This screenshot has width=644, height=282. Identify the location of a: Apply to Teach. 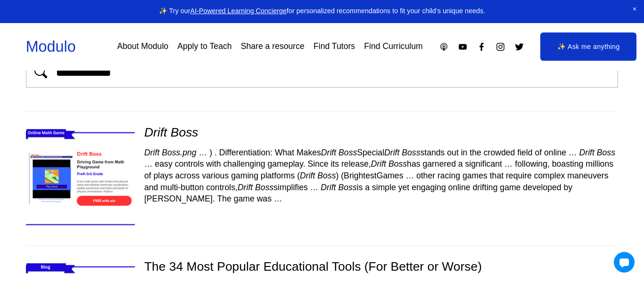
(204, 47).